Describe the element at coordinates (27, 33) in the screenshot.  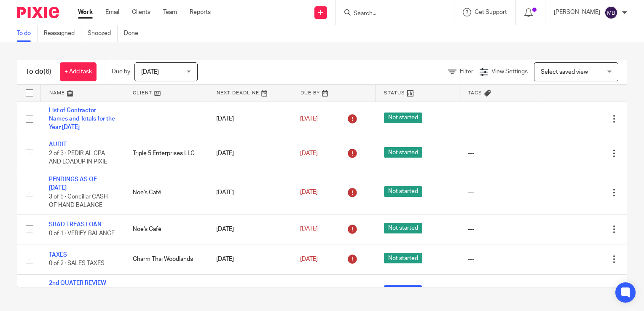
I see `a: To do` at that location.